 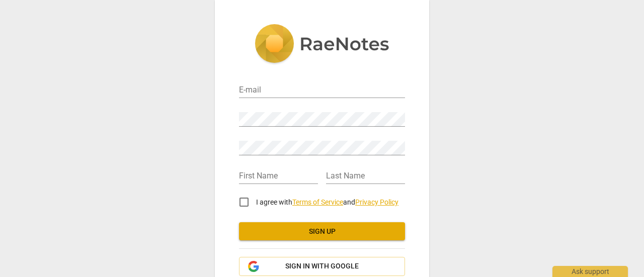 What do you see at coordinates (322, 231) in the screenshot?
I see `button: Sign up` at bounding box center [322, 231].